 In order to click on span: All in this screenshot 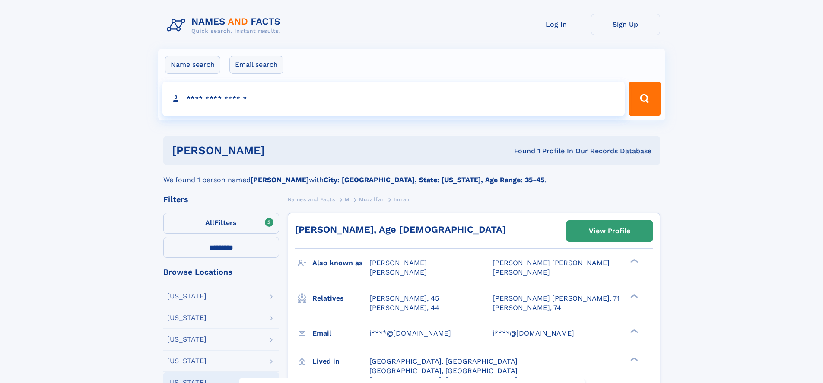, I will do `click(210, 223)`.